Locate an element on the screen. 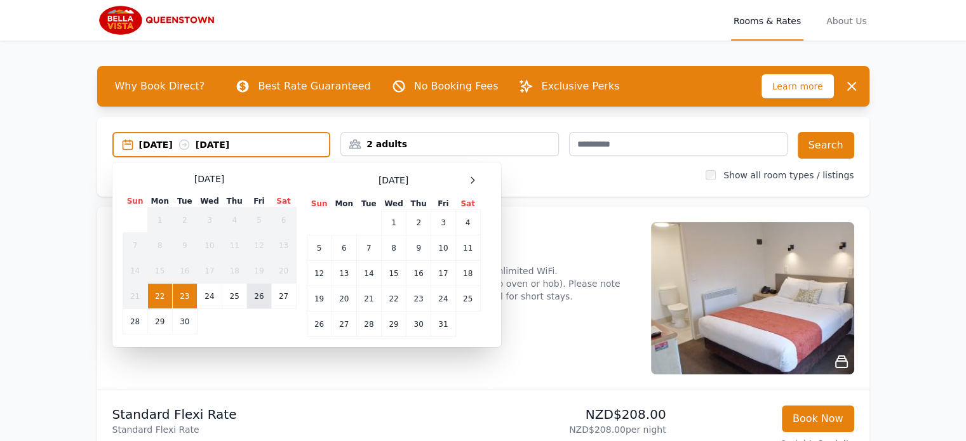 This screenshot has width=966, height=441. label: Show all room types / listings is located at coordinates (788, 175).